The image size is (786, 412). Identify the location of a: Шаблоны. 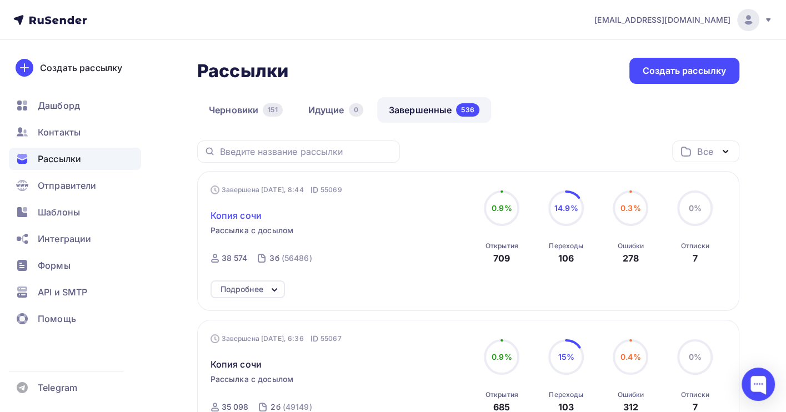
(75, 212).